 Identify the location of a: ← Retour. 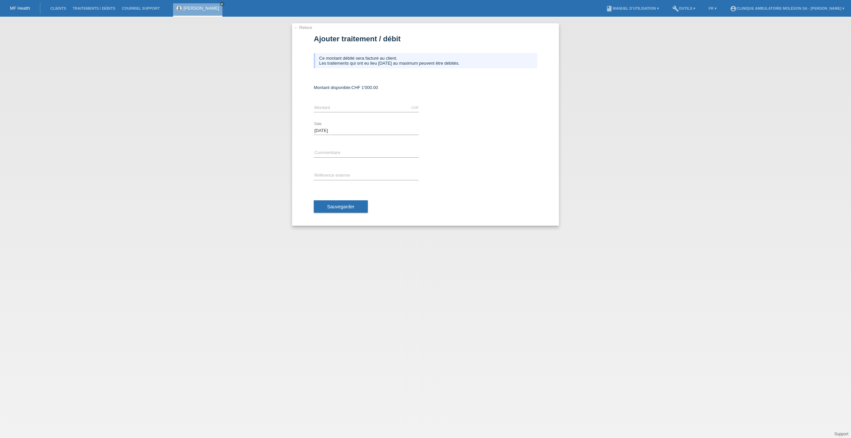
(303, 27).